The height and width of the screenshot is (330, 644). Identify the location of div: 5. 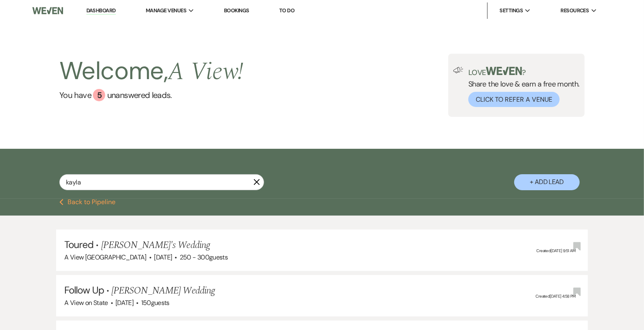
(99, 95).